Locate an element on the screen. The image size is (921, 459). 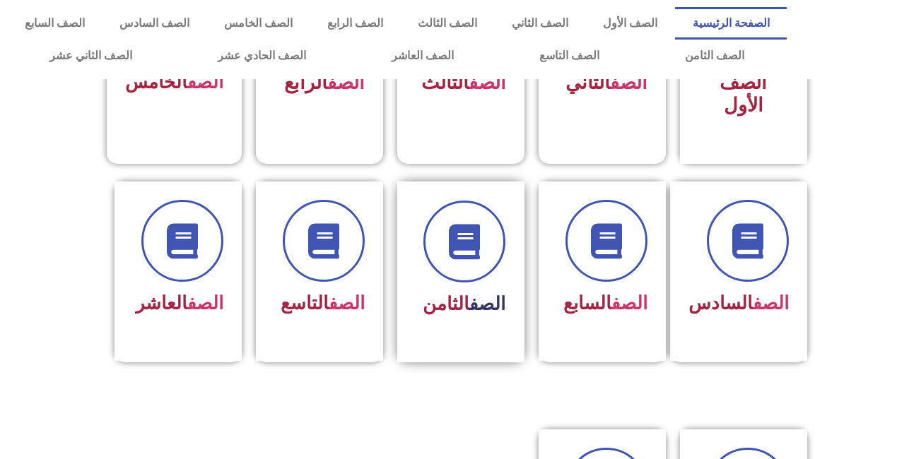
span: الرابع is located at coordinates (324, 83).